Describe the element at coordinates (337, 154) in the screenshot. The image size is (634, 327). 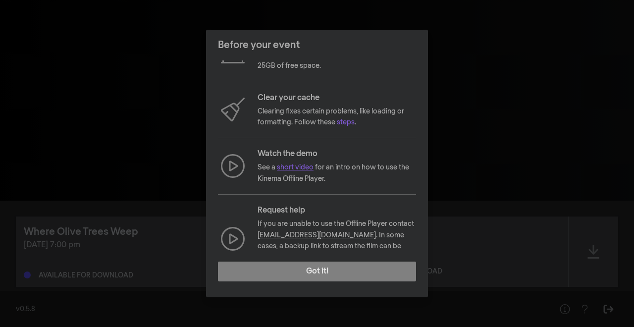
I see `p: Watch the demo` at that location.